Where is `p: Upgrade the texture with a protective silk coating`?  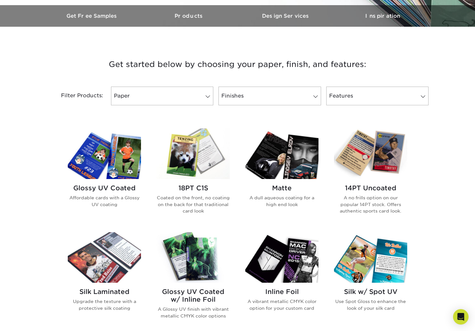 p: Upgrade the texture with a protective silk coating is located at coordinates (104, 305).